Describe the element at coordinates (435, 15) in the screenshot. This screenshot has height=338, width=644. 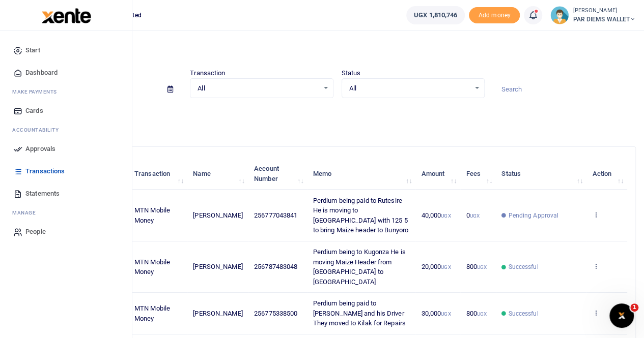
I see `span: UGX 1,810,746` at that location.